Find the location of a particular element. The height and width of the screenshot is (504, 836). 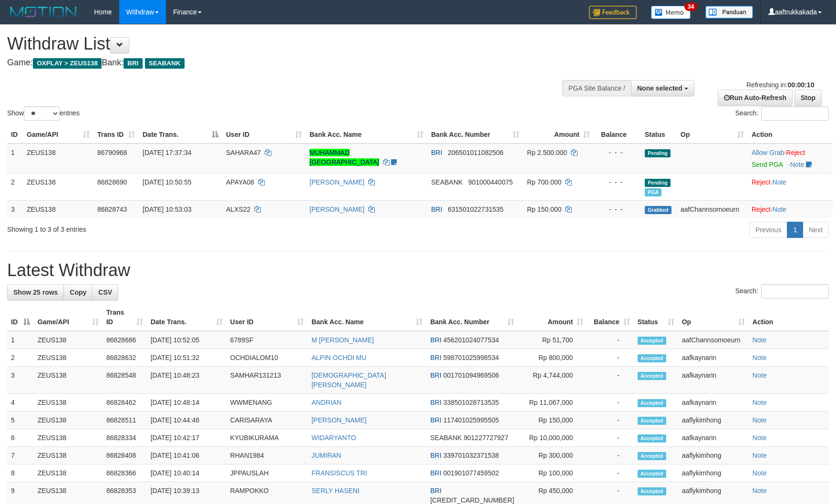

span: Copy 456201024077534 to clipboard is located at coordinates (470, 340).